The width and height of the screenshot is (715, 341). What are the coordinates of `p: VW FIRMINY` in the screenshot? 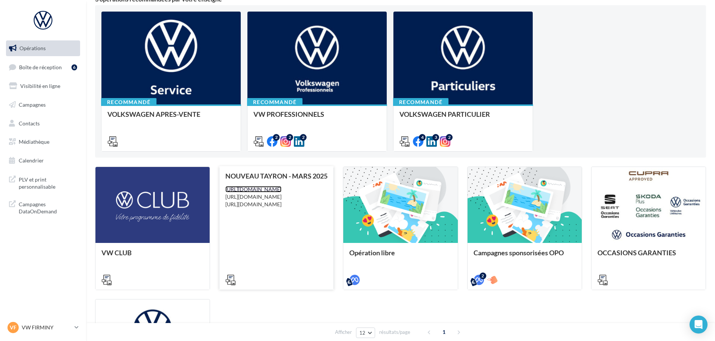 It's located at (46, 328).